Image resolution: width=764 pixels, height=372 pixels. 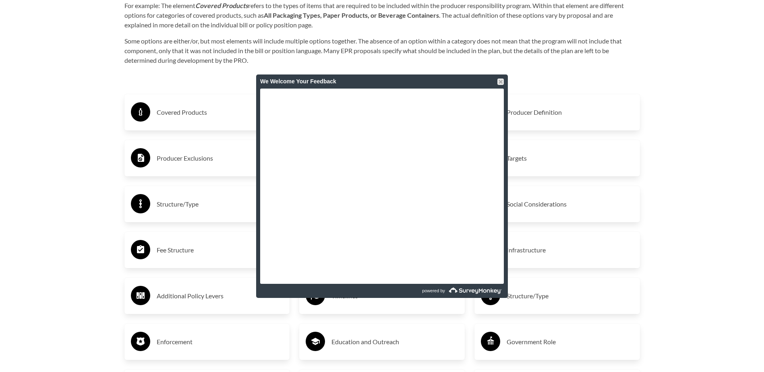 What do you see at coordinates (570, 342) in the screenshot?
I see `h3: Government Role` at bounding box center [570, 342].